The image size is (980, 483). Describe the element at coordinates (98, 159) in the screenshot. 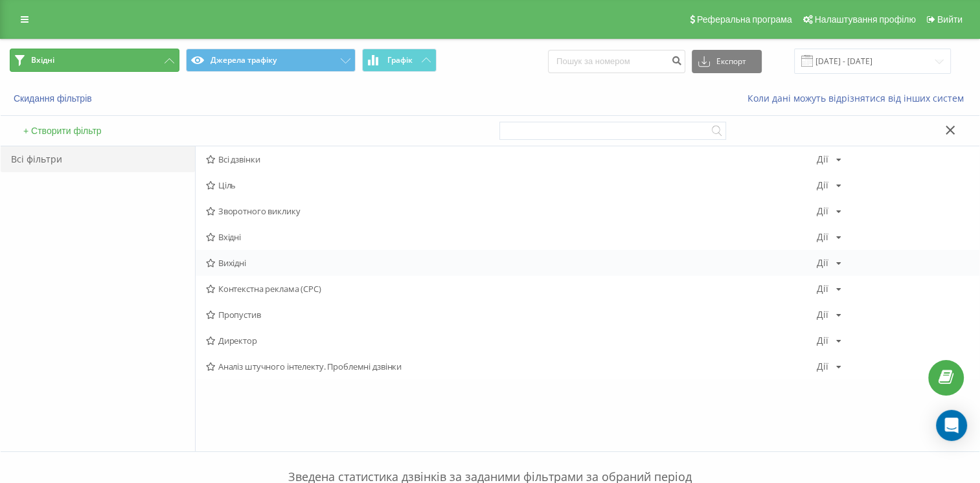

I see `div: Всі фільтри` at that location.